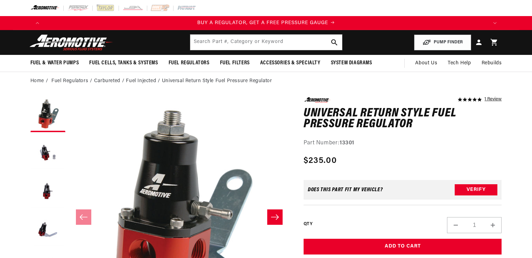  Describe the element at coordinates (266, 23) in the screenshot. I see `div: 1 of 4` at that location.